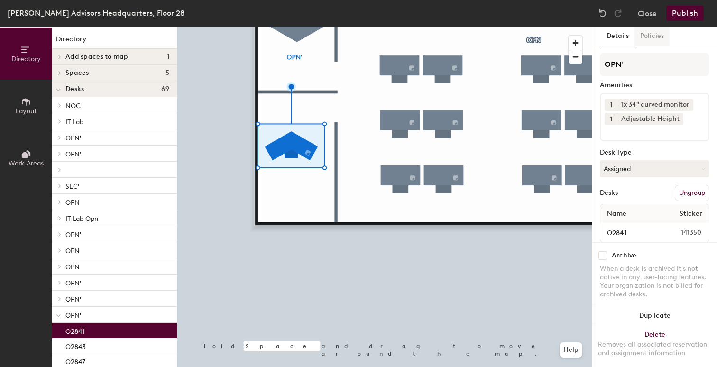  Describe the element at coordinates (655, 282) in the screenshot. I see `div: When a desk is archived it's not active in any user-facing features. Your organization is not bil...` at that location.